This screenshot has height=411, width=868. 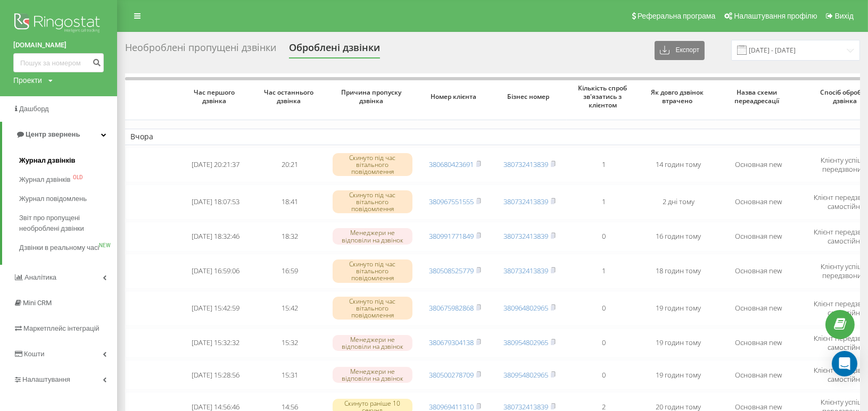 I want to click on span: Аналiтика, so click(x=40, y=277).